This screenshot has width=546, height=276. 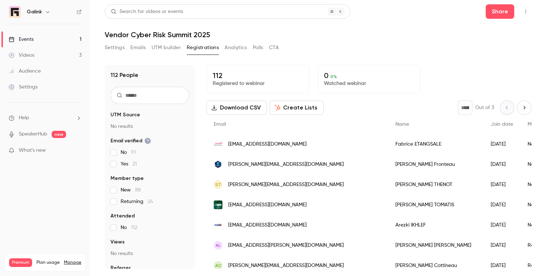 What do you see at coordinates (34, 12) in the screenshot?
I see `h6: Galink` at bounding box center [34, 12].